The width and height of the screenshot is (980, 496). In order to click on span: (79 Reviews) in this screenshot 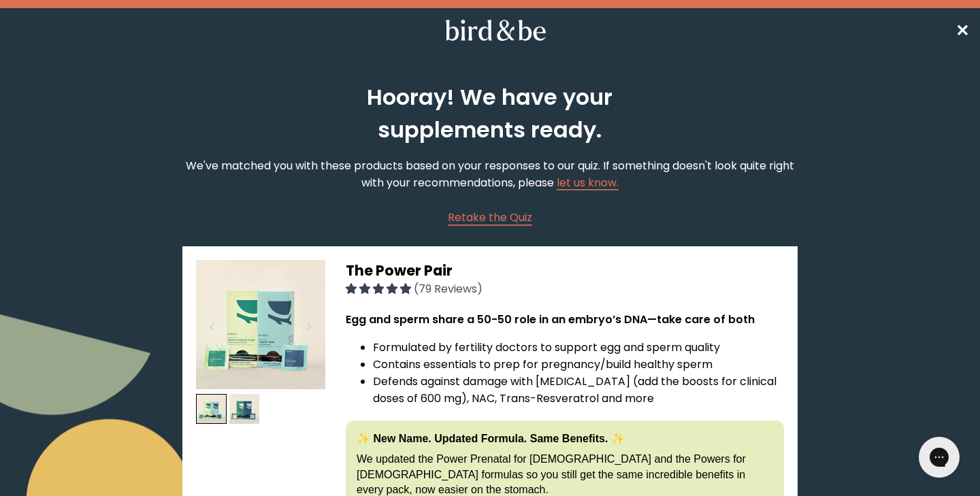, I will do `click(448, 289)`.